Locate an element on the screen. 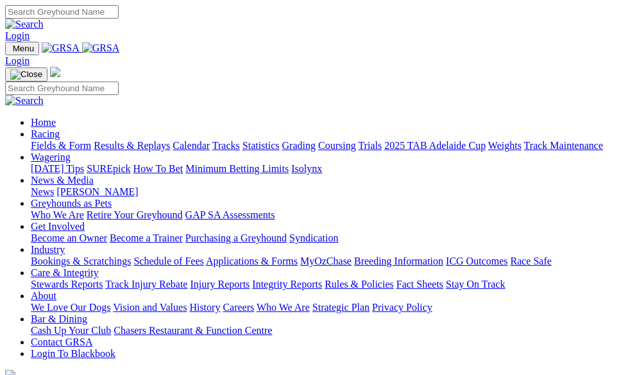 This screenshot has width=637, height=375. a: ICG Outcomes is located at coordinates (477, 261).